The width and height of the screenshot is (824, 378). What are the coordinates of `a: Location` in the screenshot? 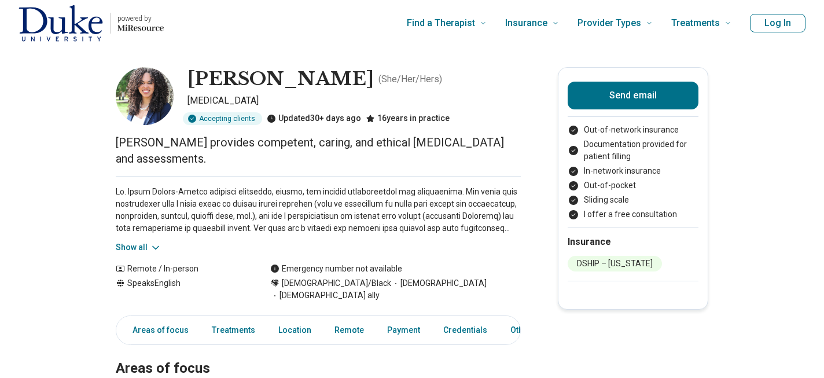 It's located at (294, 330).